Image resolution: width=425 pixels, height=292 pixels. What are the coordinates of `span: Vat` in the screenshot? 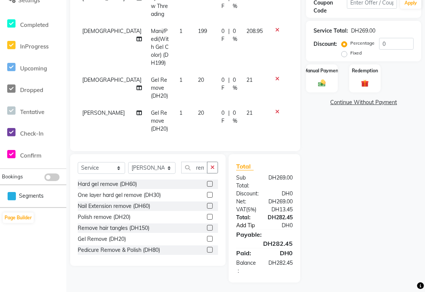 It's located at (241, 210).